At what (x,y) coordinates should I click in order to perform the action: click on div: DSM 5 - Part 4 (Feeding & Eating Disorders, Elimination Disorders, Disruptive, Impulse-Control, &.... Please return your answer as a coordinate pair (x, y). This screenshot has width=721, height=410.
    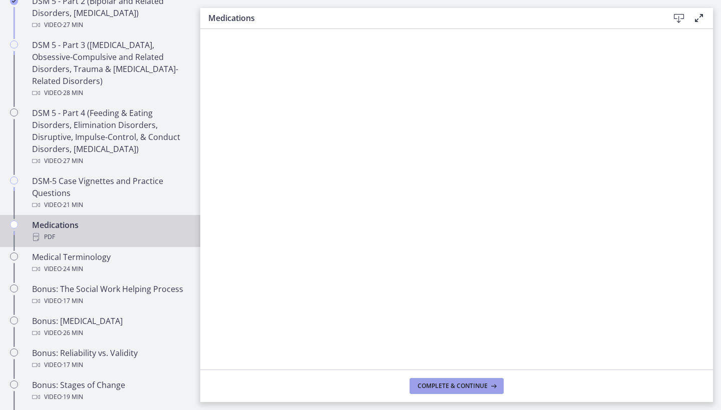
    Looking at the image, I should click on (110, 137).